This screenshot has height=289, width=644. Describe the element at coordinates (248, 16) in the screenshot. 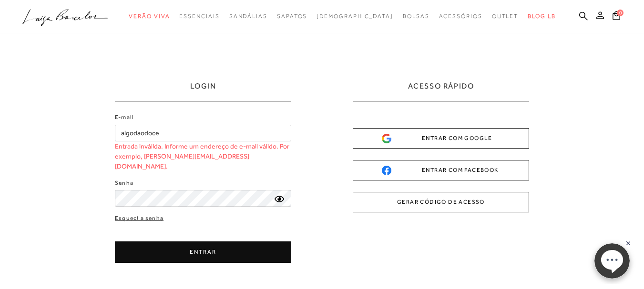

I see `span: Sandálias` at that location.